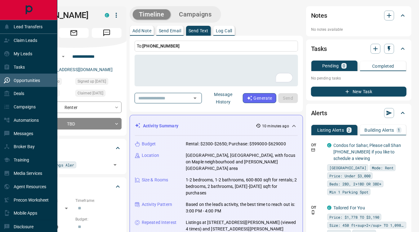 The image size is (419, 232). What do you see at coordinates (74, 107) in the screenshot?
I see `div: Renter` at bounding box center [74, 107].